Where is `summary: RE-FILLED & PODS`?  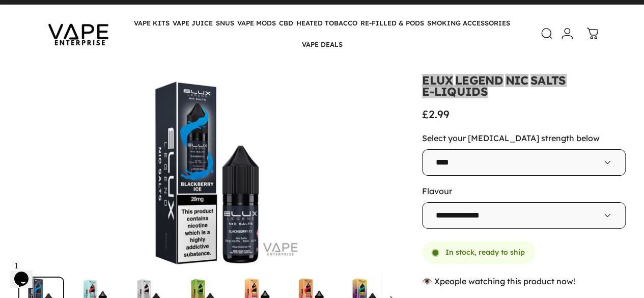 summary: RE-FILLED & PODS is located at coordinates (392, 23).